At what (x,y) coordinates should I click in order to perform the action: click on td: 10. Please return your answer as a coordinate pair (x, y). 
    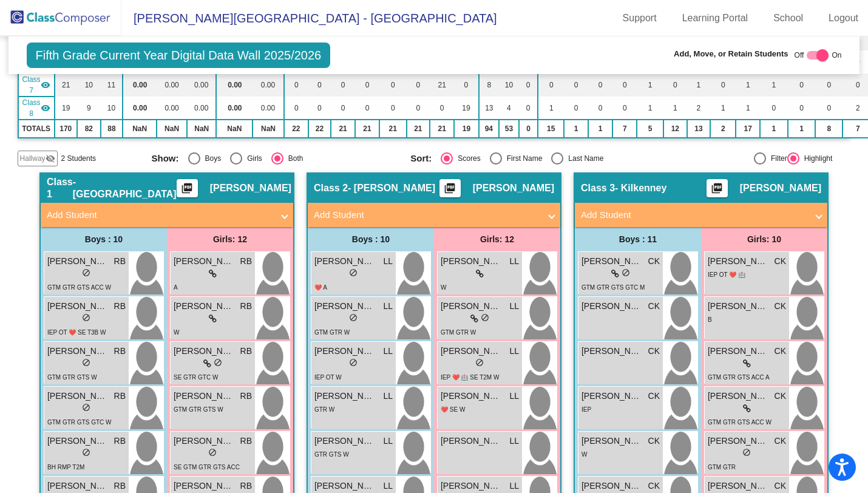
    Looking at the image, I should click on (111, 108).